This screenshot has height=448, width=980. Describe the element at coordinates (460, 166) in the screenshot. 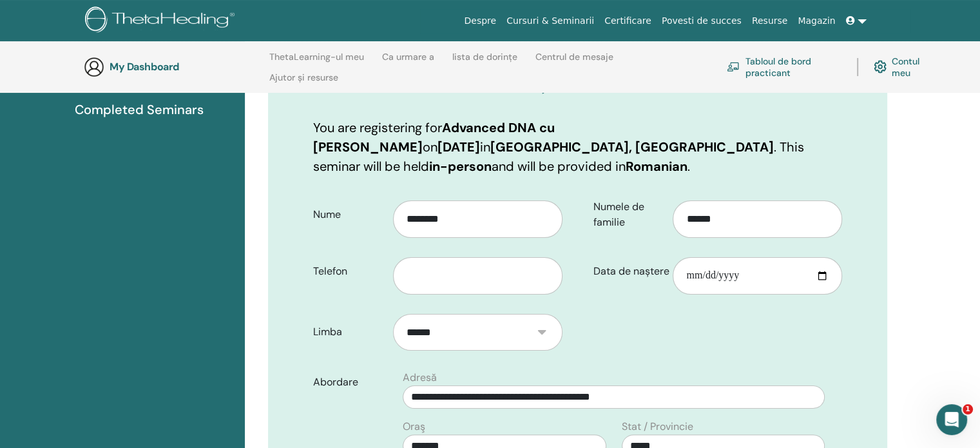

I see `b: in-person` at that location.